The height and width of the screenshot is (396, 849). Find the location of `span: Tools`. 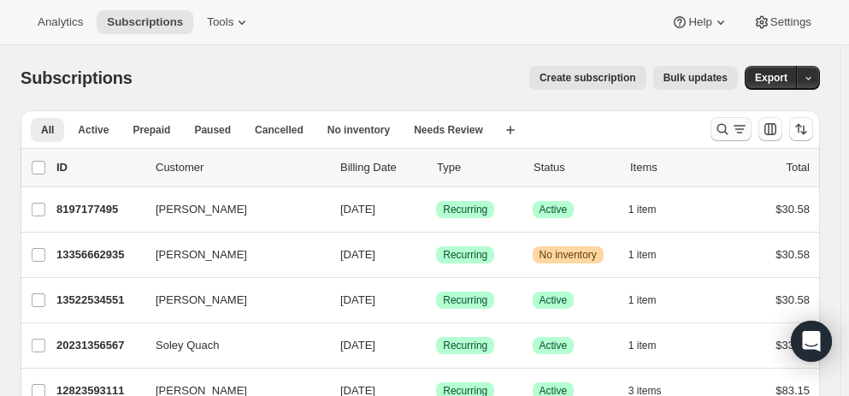

span: Tools is located at coordinates (220, 22).